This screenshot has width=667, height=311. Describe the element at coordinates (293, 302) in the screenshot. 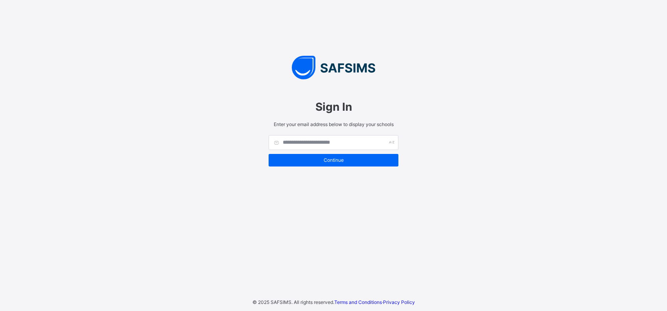

I see `span: © 2025 SAFSIMS. All rights reserved.` at that location.